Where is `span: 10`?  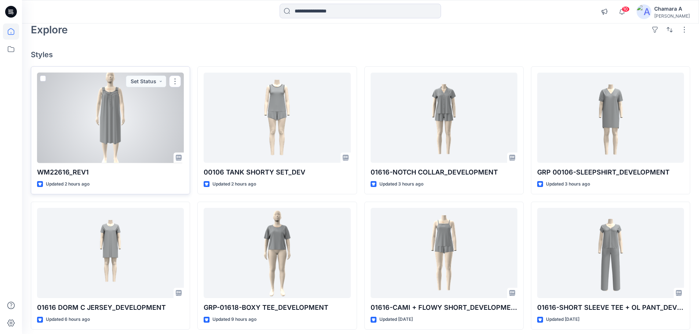 span: 10 is located at coordinates (625, 9).